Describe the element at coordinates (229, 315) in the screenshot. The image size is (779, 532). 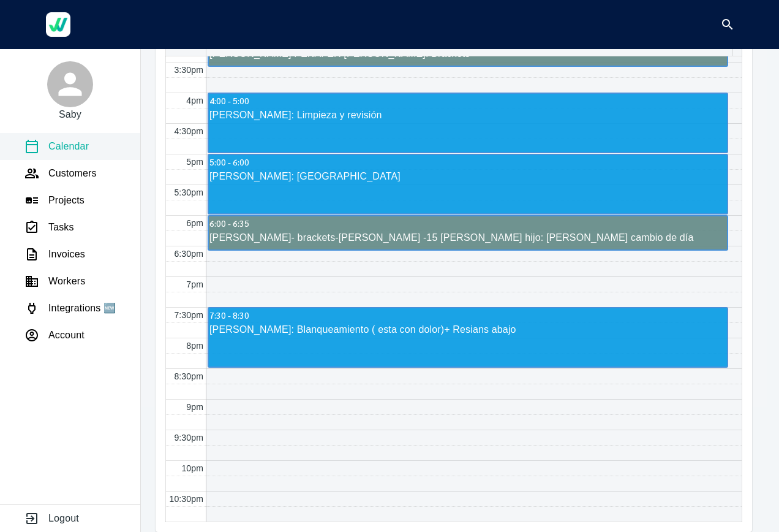
I see `span: 7:30 - 8:30` at that location.